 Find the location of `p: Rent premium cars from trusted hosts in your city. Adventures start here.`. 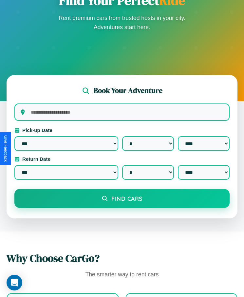

p: Rent premium cars from trusted hosts in your city. Adventures start here. is located at coordinates (122, 23).